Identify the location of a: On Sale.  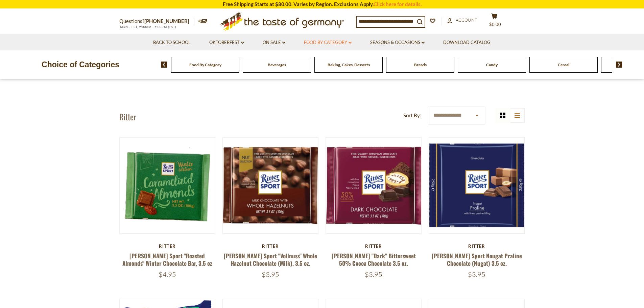
(274, 43).